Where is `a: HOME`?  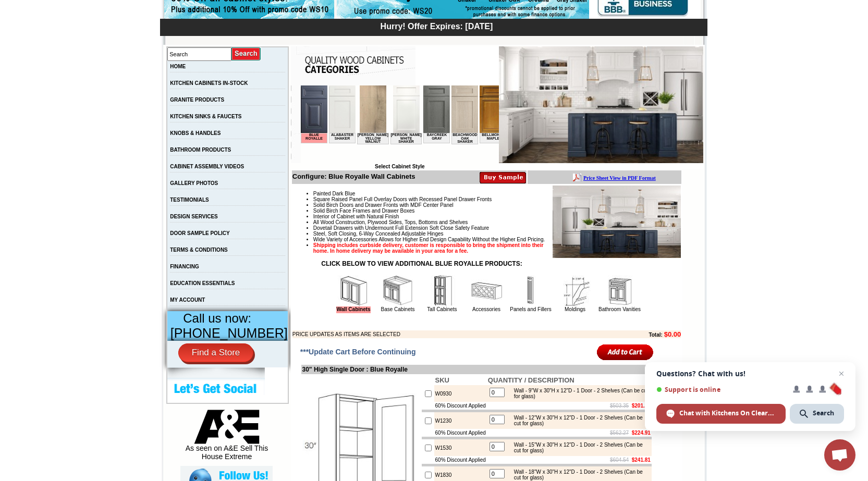 a: HOME is located at coordinates (178, 66).